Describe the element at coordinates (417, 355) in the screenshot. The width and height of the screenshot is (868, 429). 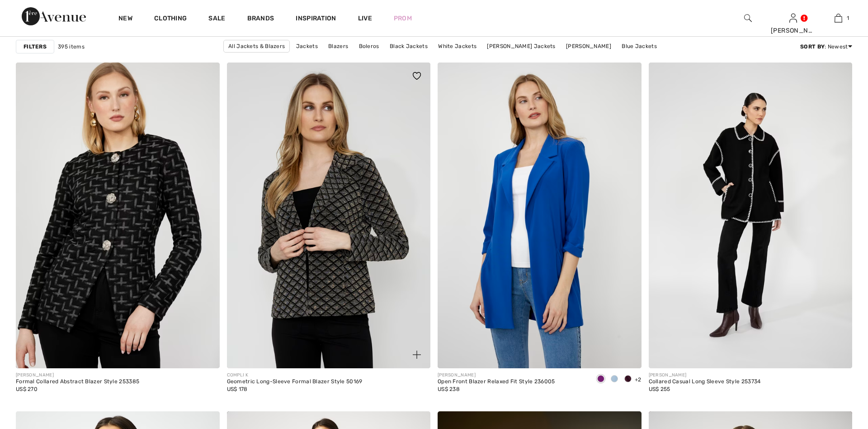
I see `img: plus_v2.svg` at that location.